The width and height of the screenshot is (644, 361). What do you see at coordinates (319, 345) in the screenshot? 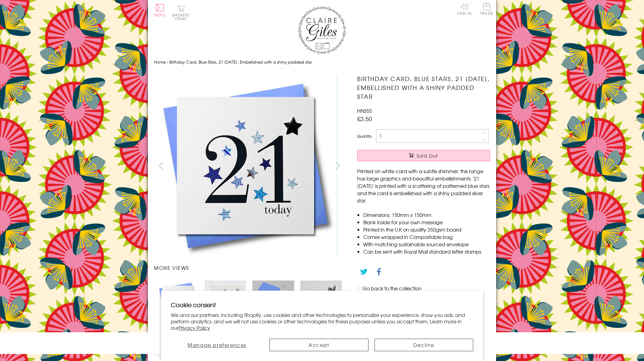
I see `button: Accept` at bounding box center [319, 345].